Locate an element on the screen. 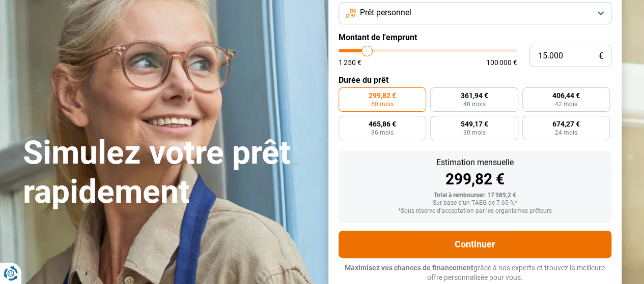 This screenshot has height=284, width=644. div: Sur base d'un TAEG de 7.65 %* is located at coordinates (475, 204).